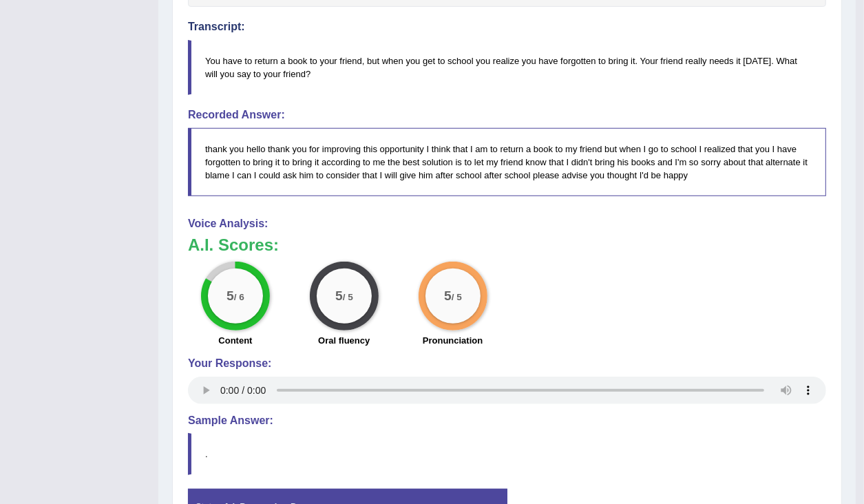 The image size is (864, 504). What do you see at coordinates (452, 340) in the screenshot?
I see `label: Pronunciation` at bounding box center [452, 340].